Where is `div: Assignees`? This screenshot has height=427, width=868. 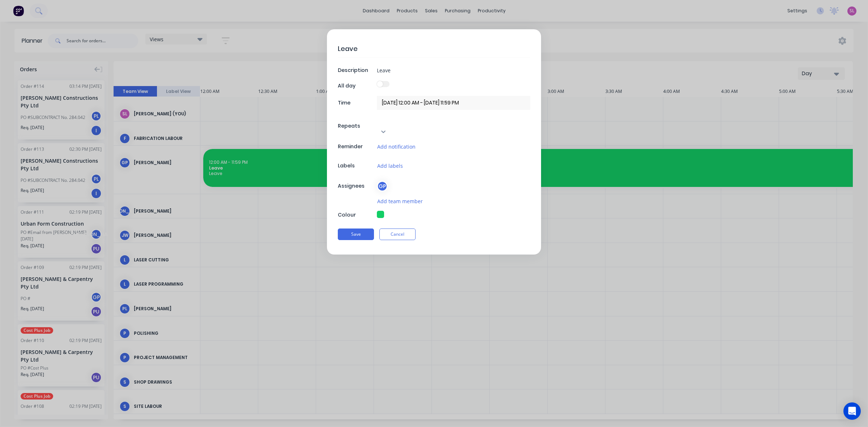 div: Assignees is located at coordinates (356, 186).